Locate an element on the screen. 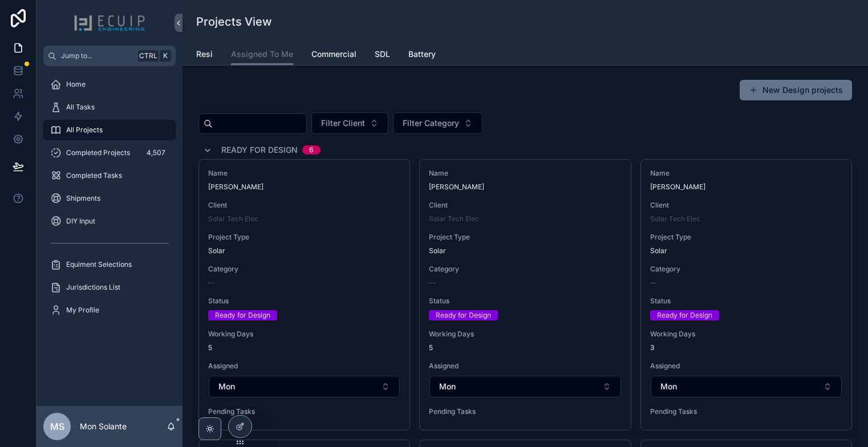 This screenshot has height=447, width=868. span: SDL is located at coordinates (382, 54).